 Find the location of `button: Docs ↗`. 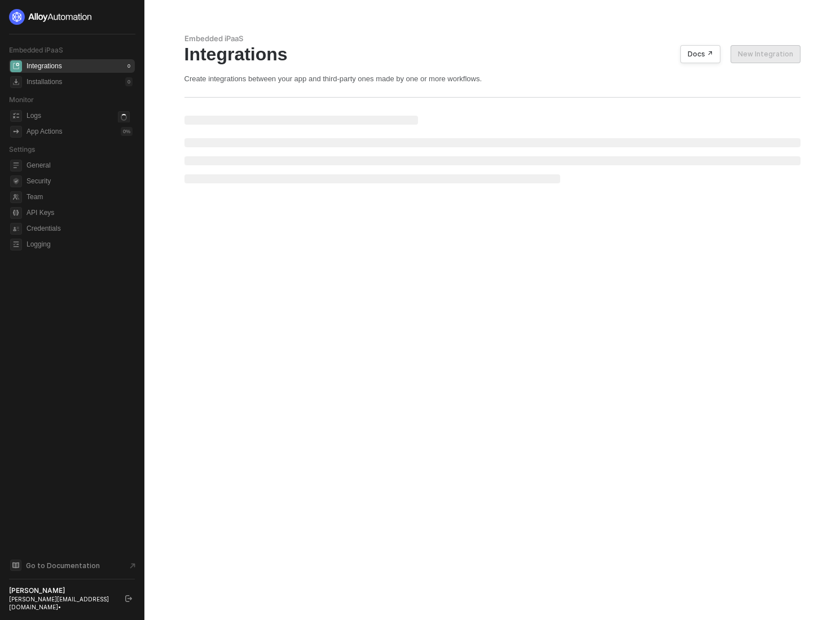

button: Docs ↗ is located at coordinates (700, 54).